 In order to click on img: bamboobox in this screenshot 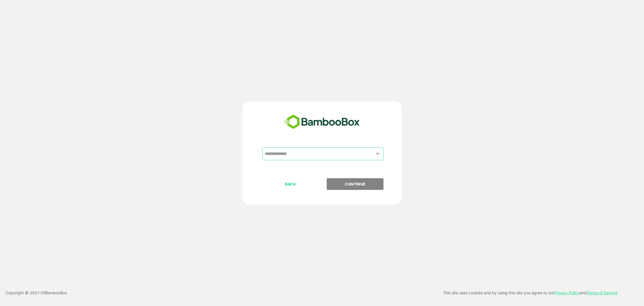, I will do `click(322, 122)`.